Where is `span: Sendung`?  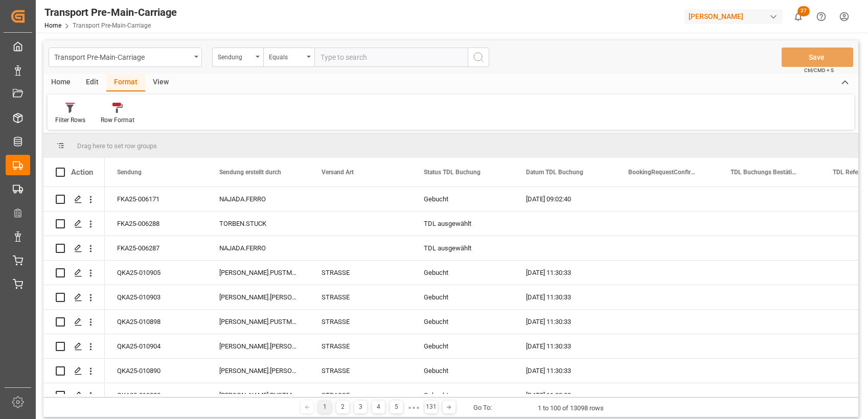
span: Sendung is located at coordinates (129, 172).